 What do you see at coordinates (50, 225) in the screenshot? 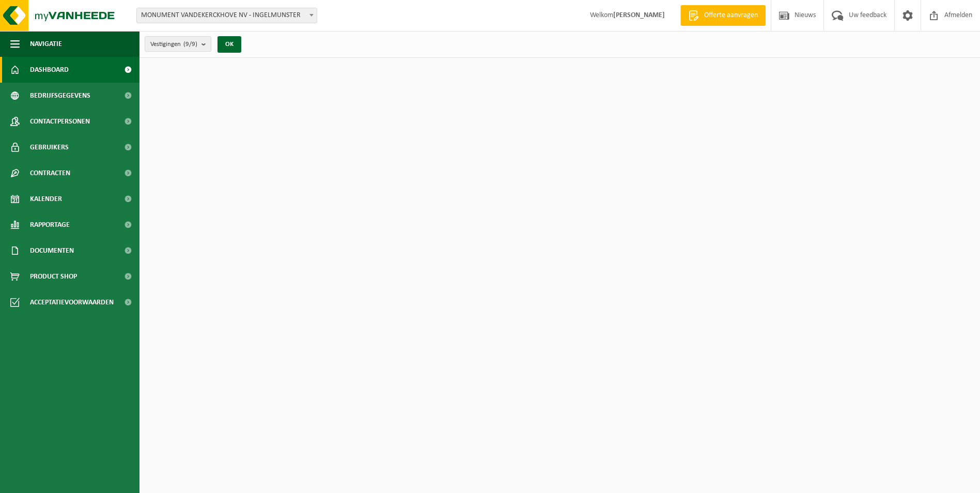
I see `span: Rapportage` at bounding box center [50, 225].